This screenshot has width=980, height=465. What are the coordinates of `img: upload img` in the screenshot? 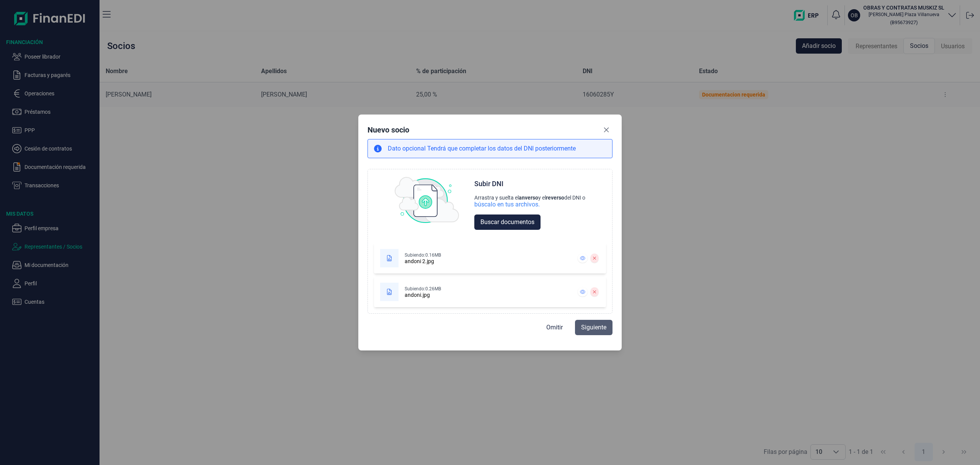 It's located at (427, 200).